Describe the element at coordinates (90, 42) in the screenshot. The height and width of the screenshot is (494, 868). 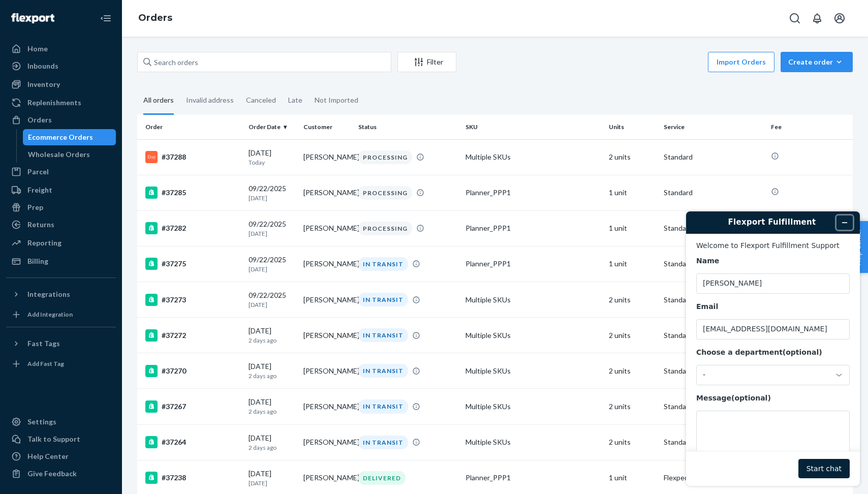
I see `span: Welcome to Flexport Fulfillment Support` at that location.